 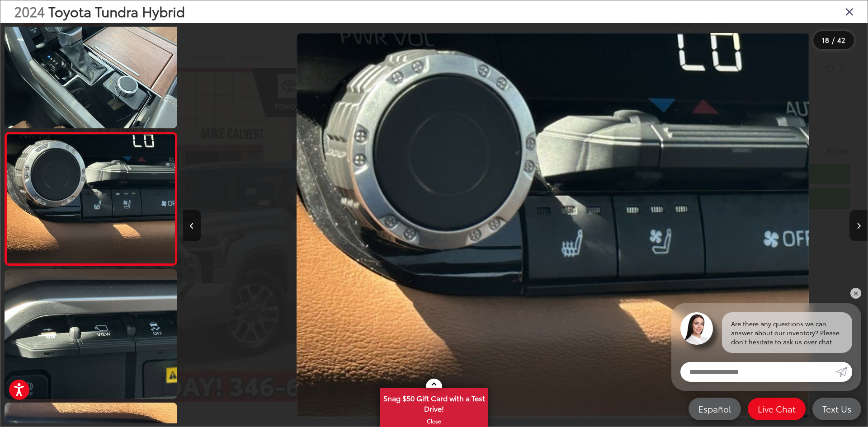 What do you see at coordinates (849, 11) in the screenshot?
I see `i: Close gallery` at bounding box center [849, 11].